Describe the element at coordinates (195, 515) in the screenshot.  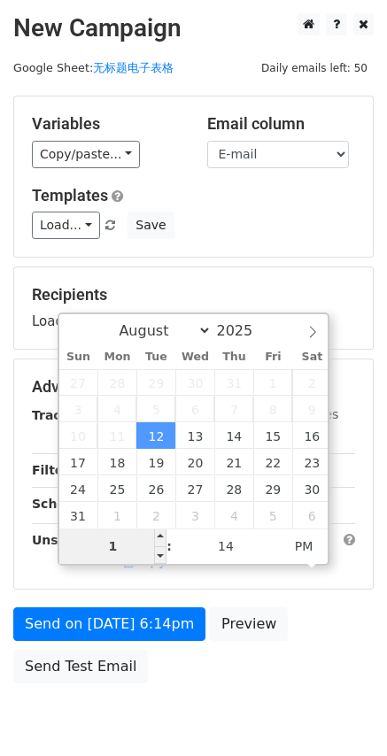
I see `span: September 3, 2025` at that location.